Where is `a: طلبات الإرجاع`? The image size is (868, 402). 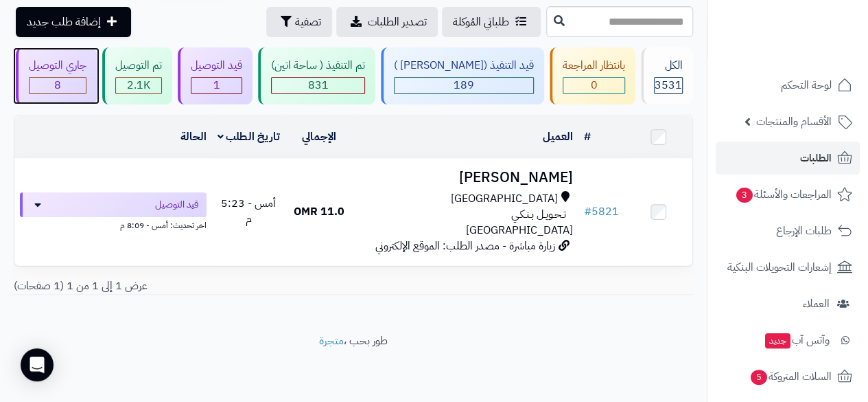 a: طلبات الإرجاع is located at coordinates (788, 230).